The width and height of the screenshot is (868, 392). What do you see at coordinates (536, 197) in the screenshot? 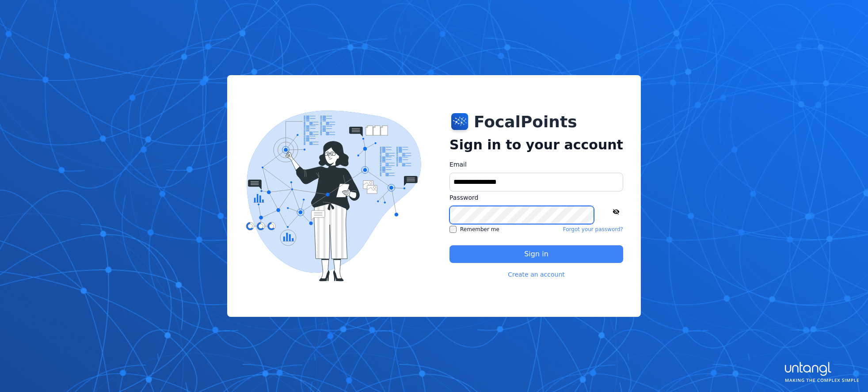
I see `label: Password` at bounding box center [536, 197].